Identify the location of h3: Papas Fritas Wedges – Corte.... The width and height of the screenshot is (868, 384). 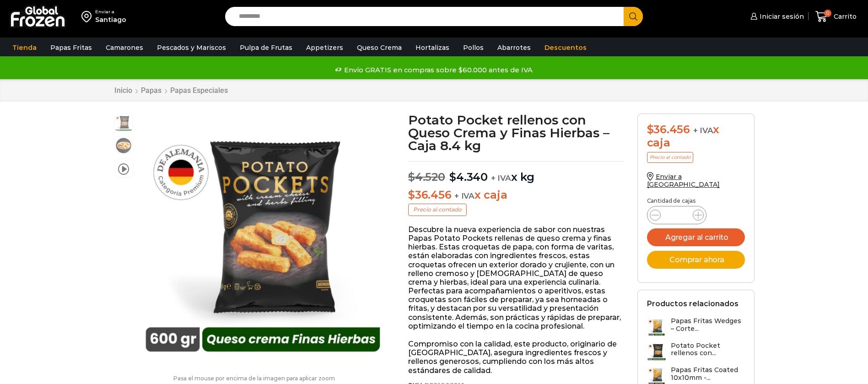
(708, 325).